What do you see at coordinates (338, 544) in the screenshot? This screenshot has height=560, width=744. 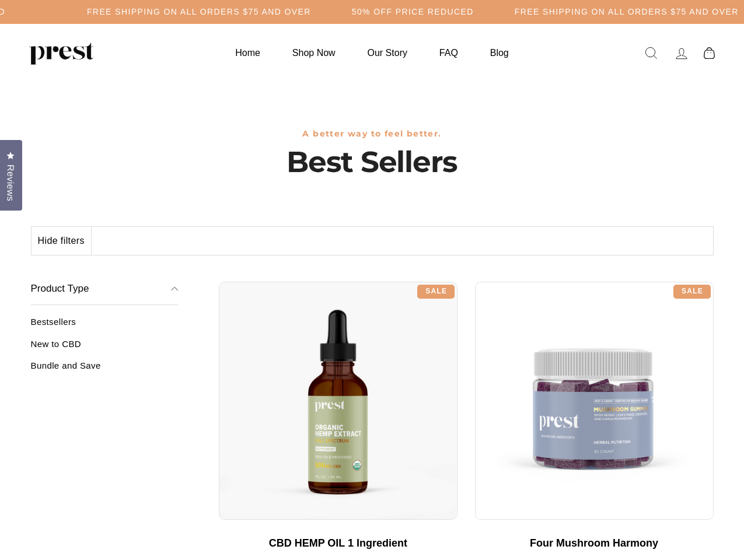 I see `div: CBD HEMP OIL 1 Ingredient` at bounding box center [338, 544].